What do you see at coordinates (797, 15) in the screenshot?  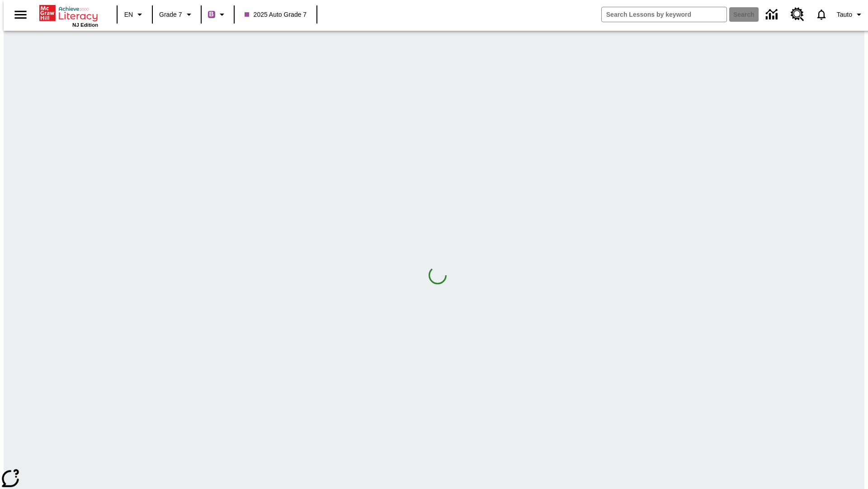 I see `a: Resource Center, Will open in new tab` at bounding box center [797, 15].